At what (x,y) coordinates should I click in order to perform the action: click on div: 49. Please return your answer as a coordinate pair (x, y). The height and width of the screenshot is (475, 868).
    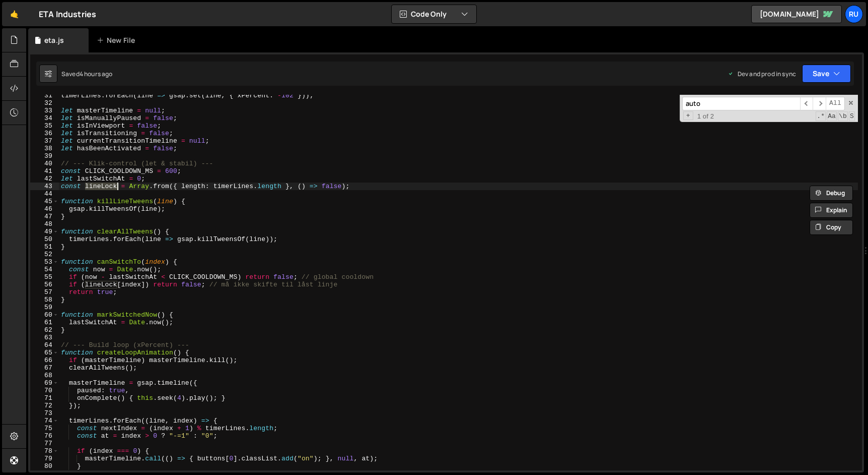
    Looking at the image, I should click on (44, 231).